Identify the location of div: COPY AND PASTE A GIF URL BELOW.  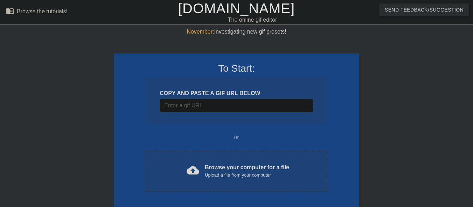
(236, 94).